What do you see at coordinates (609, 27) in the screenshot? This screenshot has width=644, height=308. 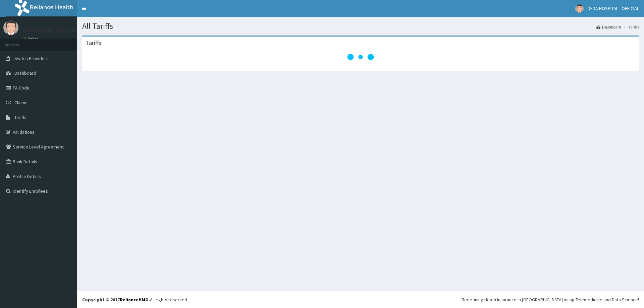 I see `a: Dashboard` at bounding box center [609, 27].